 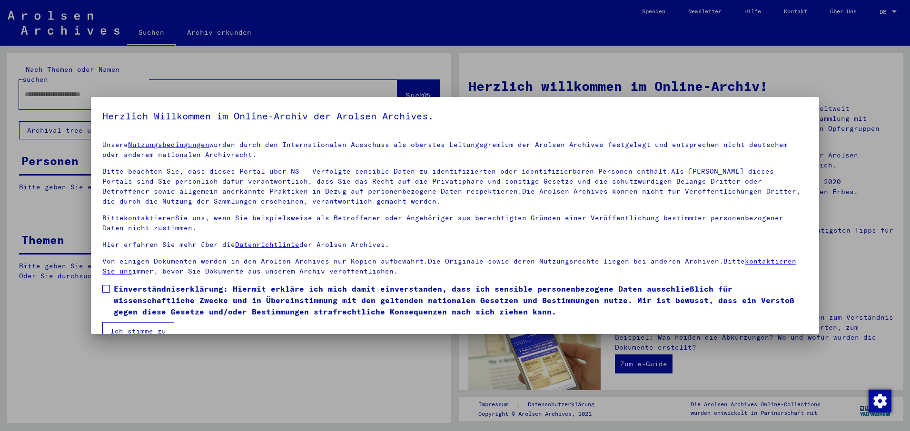 I want to click on span: Einverständniserklärung: Hiermit erkläre ich mich damit einverstanden, dass ich sensible personen..., so click(x=461, y=300).